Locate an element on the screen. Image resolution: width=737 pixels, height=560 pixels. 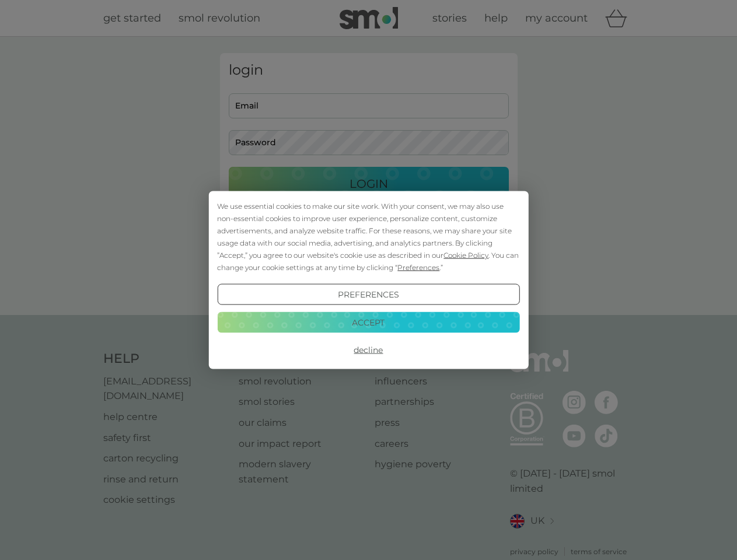
button: Preferences is located at coordinates (368, 294).